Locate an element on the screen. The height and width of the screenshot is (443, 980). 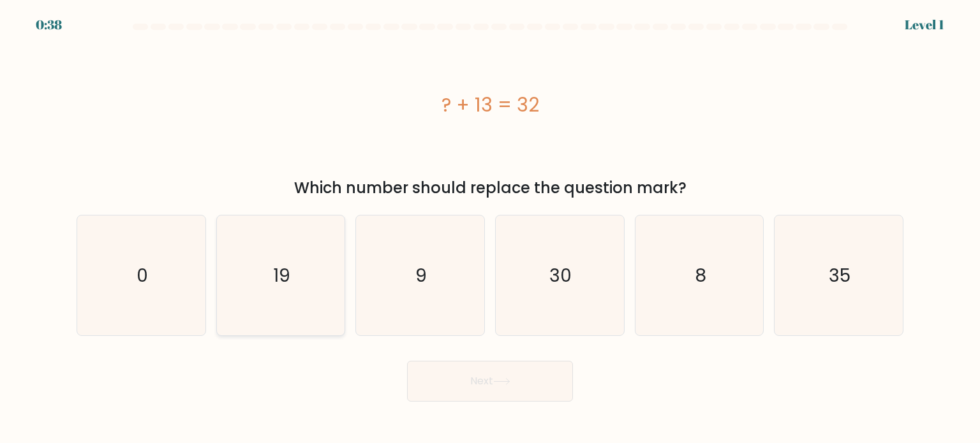
button: Next is located at coordinates (490, 381).